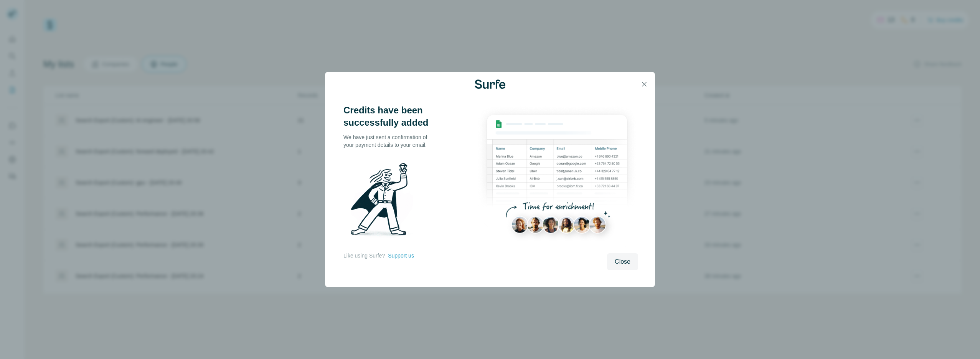 The image size is (980, 359). Describe the element at coordinates (490, 84) in the screenshot. I see `img: Surfe Logo` at that location.